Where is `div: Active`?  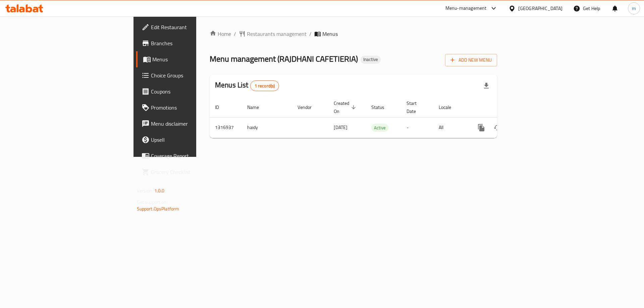
div: Active is located at coordinates (380, 128).